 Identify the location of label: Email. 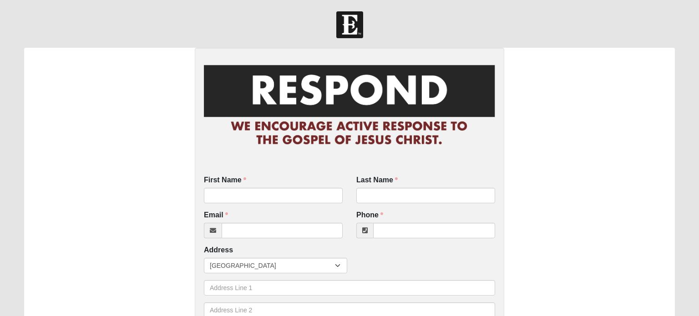
(216, 215).